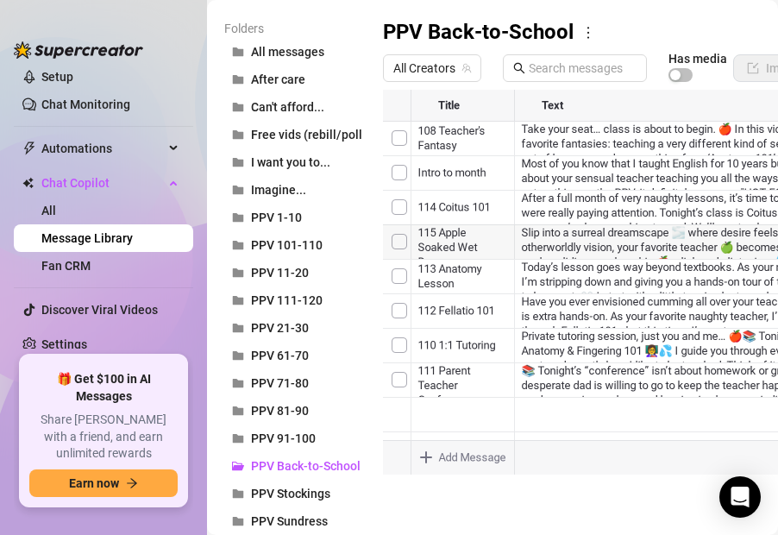 Image resolution: width=778 pixels, height=535 pixels. Describe the element at coordinates (466, 68) in the screenshot. I see `span: team` at that location.